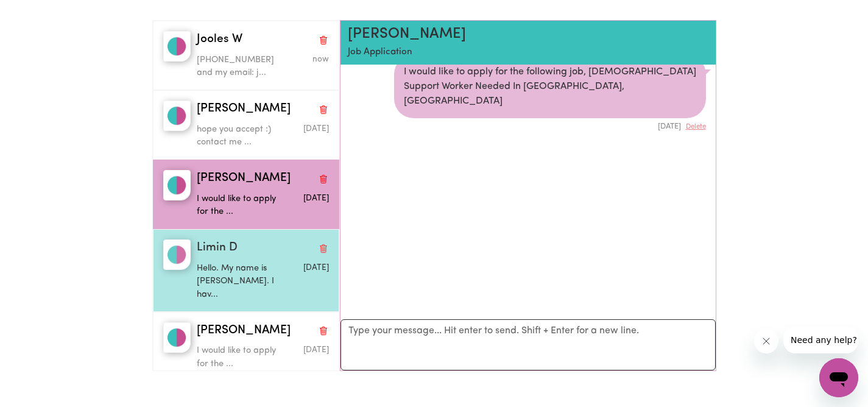  What do you see at coordinates (177, 116) in the screenshot?
I see `img: Isabella B` at bounding box center [177, 116].